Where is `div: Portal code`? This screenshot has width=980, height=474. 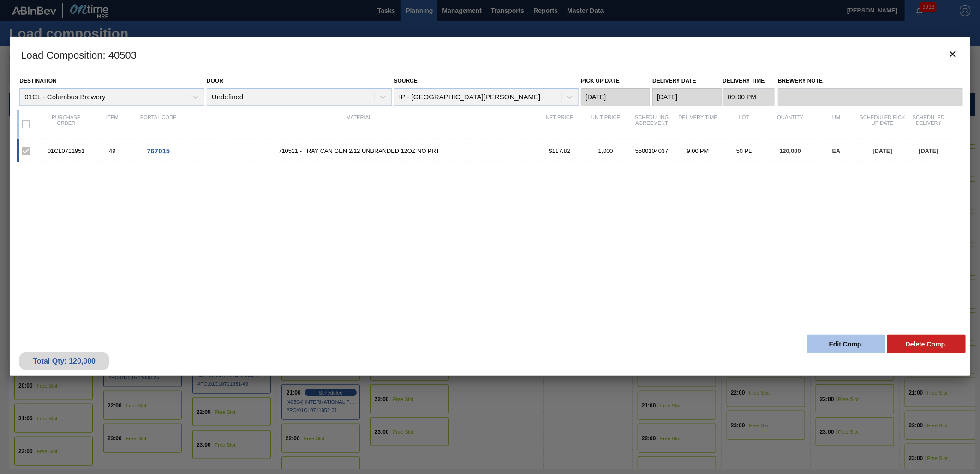 div: Portal code is located at coordinates (158, 124).